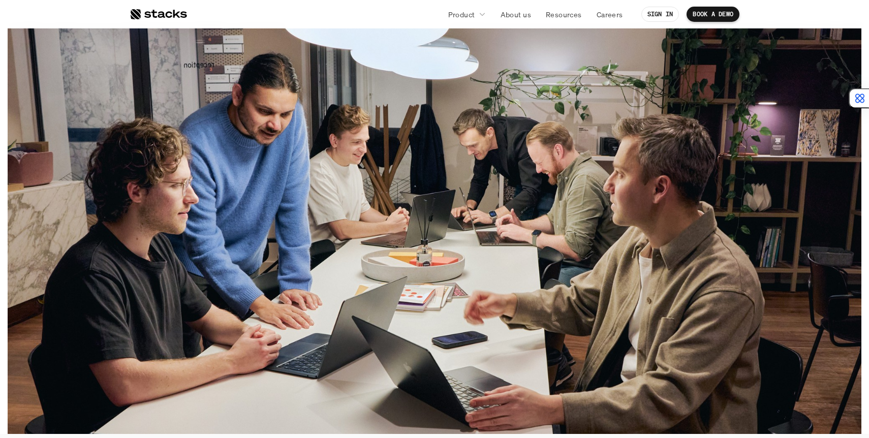 This screenshot has width=869, height=438. Describe the element at coordinates (713, 14) in the screenshot. I see `p: BOOK A DEMO` at that location.